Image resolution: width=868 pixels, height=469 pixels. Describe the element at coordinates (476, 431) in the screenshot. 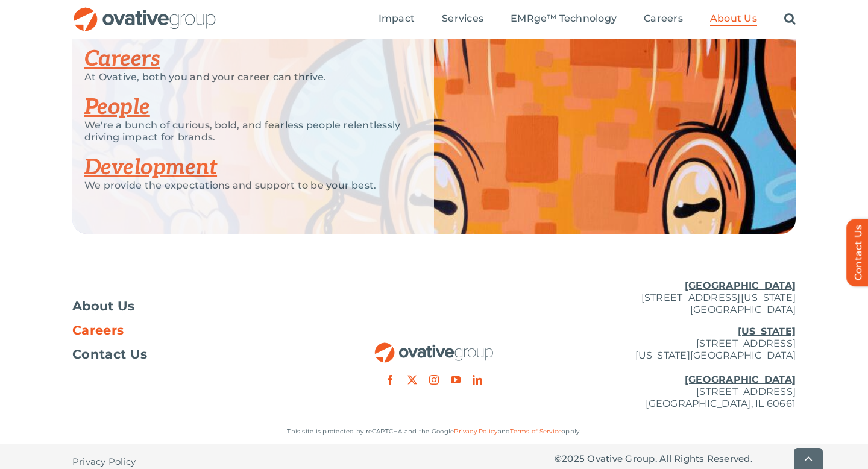

I see `a: Privacy Policy` at that location.